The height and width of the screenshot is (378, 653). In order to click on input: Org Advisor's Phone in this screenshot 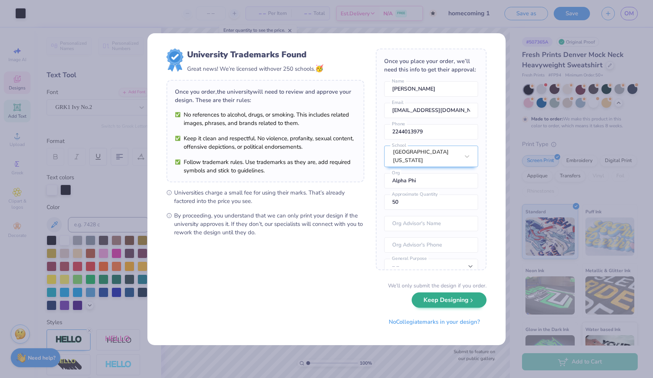, I will do `click(431, 245)`.